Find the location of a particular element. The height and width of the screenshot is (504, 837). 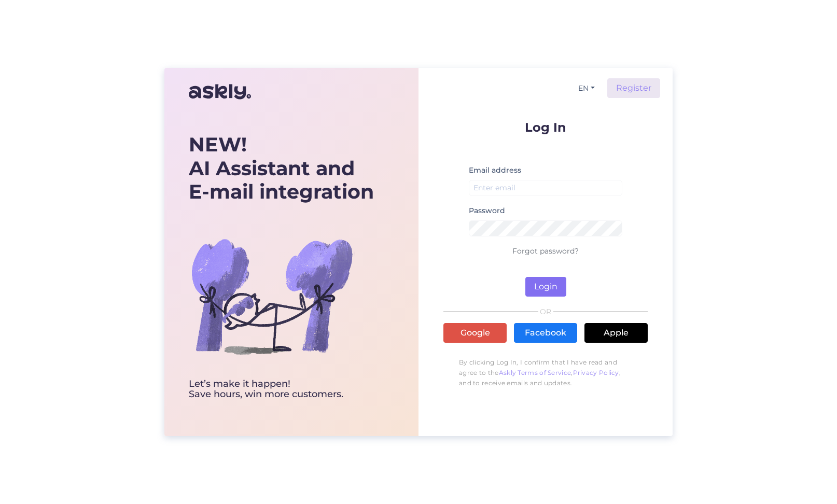

input: Enter email is located at coordinates (546, 188).